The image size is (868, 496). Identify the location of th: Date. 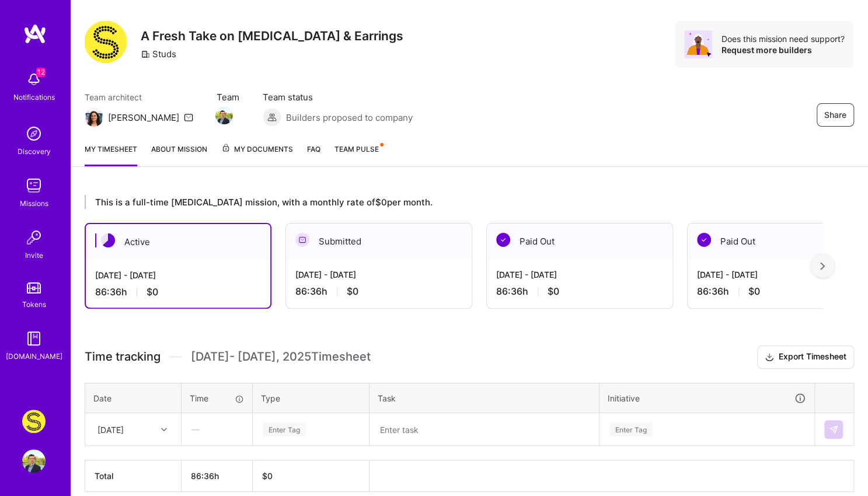
(133, 398).